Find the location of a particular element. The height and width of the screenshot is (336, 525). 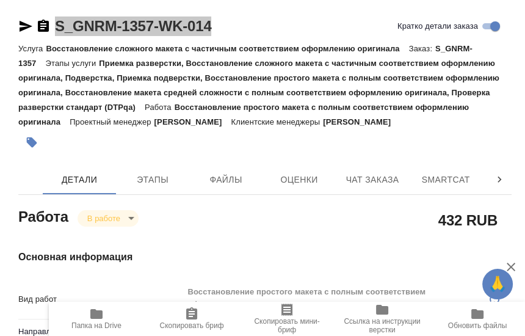

p: Клиентские менеджеры is located at coordinates (277, 122).